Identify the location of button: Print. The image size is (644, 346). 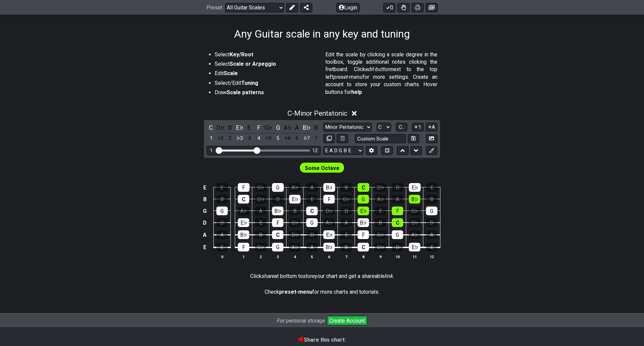
(418, 8).